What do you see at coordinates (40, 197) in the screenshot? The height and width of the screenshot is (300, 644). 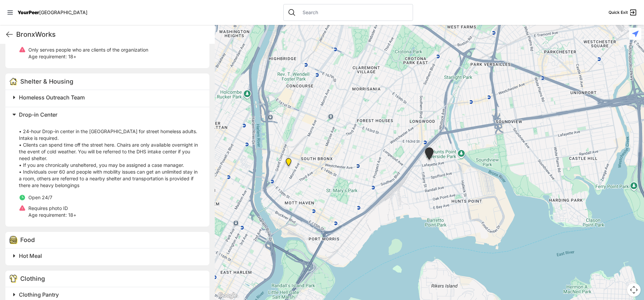 I see `span: Open 24/7` at bounding box center [40, 197].